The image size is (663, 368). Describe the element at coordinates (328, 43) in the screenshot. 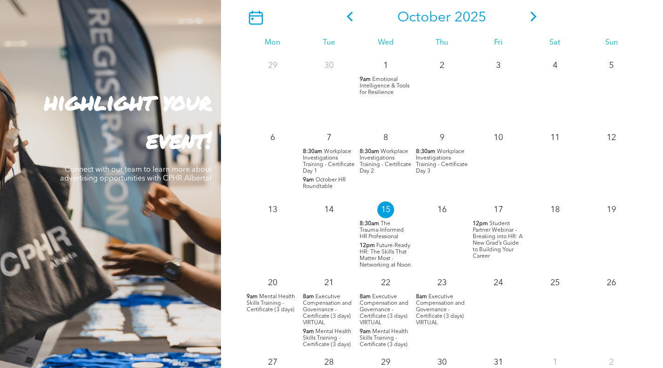

I see `div: Tue` at that location.